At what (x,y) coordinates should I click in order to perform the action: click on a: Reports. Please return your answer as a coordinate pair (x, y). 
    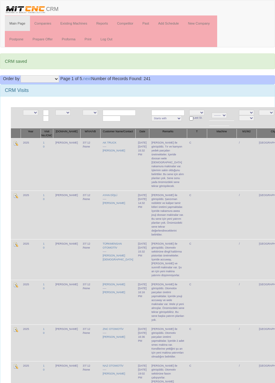
    Looking at the image, I should click on (102, 23).